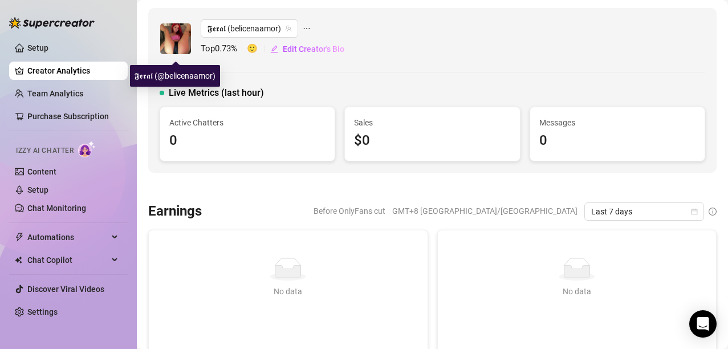 The height and width of the screenshot is (349, 728). Describe the element at coordinates (66, 289) in the screenshot. I see `a: Discover Viral Videos` at that location.